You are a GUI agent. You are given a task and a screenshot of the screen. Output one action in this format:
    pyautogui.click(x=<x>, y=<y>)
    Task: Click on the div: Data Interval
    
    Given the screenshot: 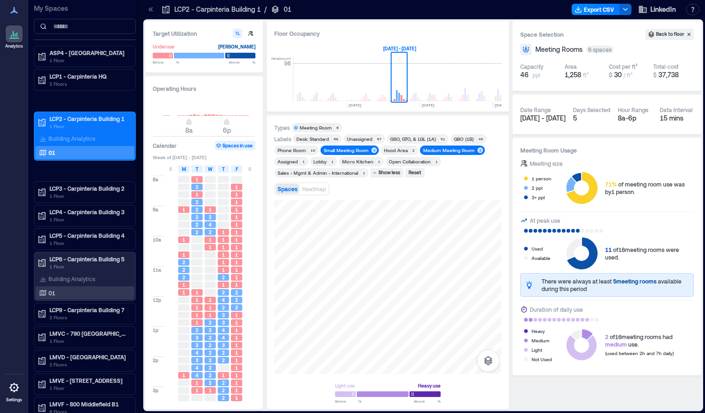 What is the action you would take?
    pyautogui.click(x=676, y=110)
    